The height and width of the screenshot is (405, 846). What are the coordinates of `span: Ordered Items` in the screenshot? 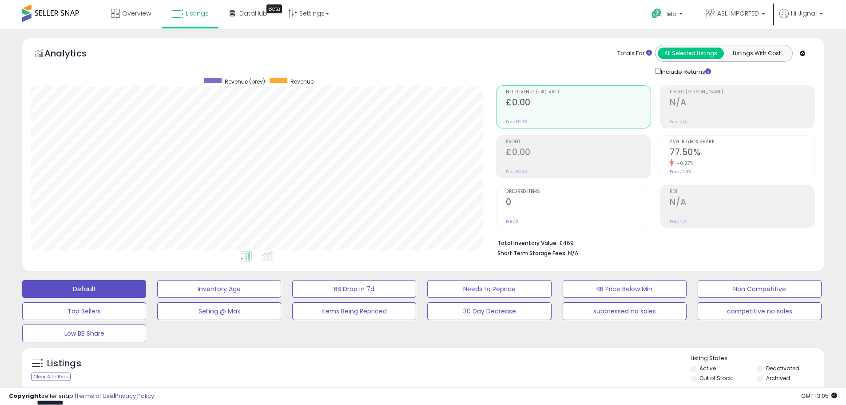 It's located at (578, 191).